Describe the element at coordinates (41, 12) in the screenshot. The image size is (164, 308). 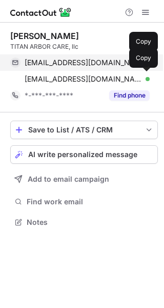
I see `img: ContactOut v5.3.10` at that location.